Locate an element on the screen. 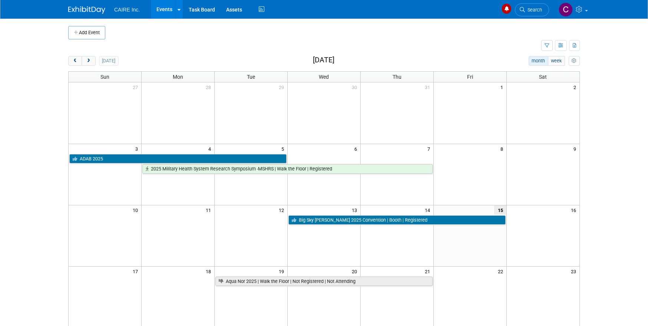  span: 27 is located at coordinates (137, 87).